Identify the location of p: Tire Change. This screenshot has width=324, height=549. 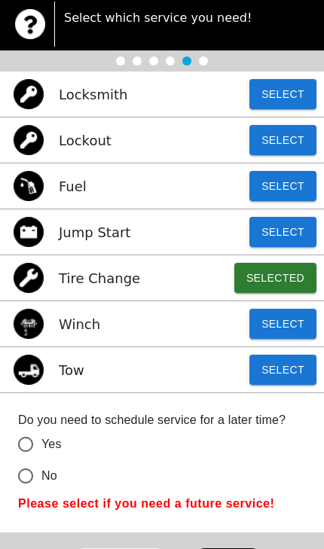
(99, 278).